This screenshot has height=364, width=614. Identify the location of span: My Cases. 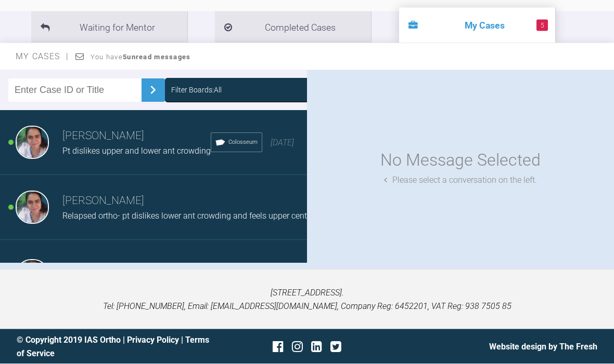
(42, 56).